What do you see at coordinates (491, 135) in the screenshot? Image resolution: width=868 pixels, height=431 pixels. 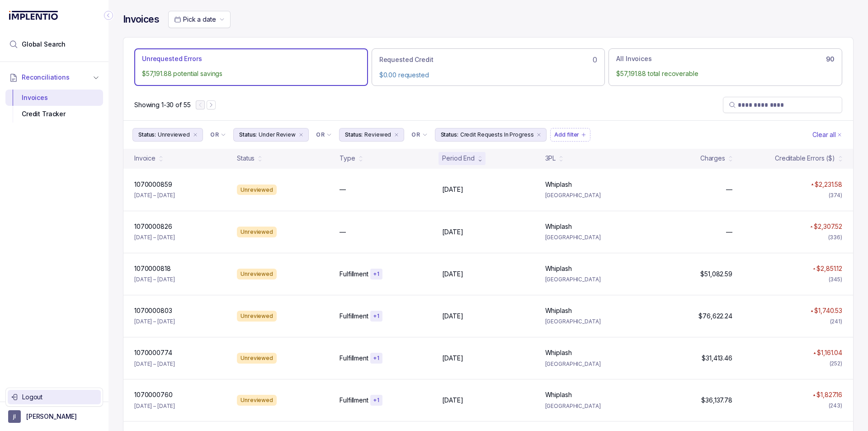 I see `button: Filter Chip Credit Requests In Progress` at bounding box center [491, 135].